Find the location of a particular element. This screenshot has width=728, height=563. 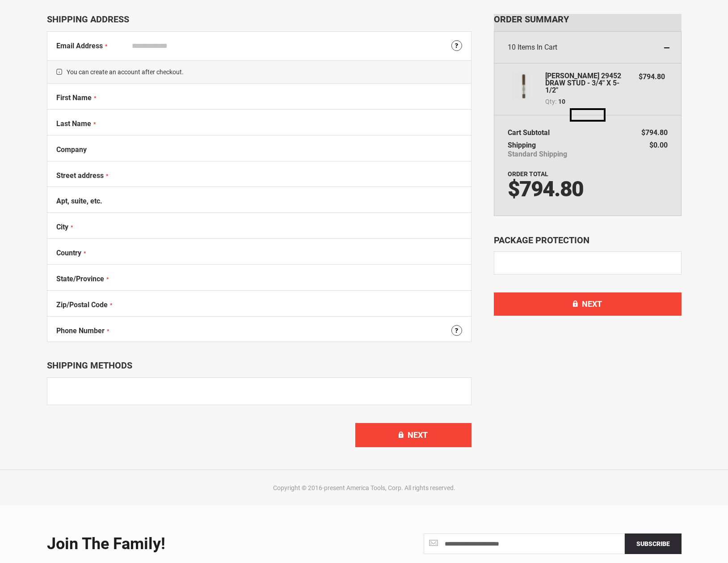

div: Copyright © 2016-present America Tools, Corp. All rights reserved. is located at coordinates (364, 487).